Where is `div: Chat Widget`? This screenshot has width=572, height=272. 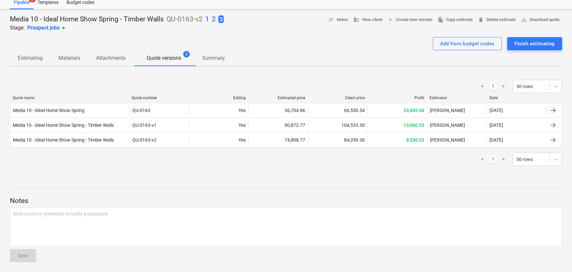
div: Chat Widget is located at coordinates (556, 257).